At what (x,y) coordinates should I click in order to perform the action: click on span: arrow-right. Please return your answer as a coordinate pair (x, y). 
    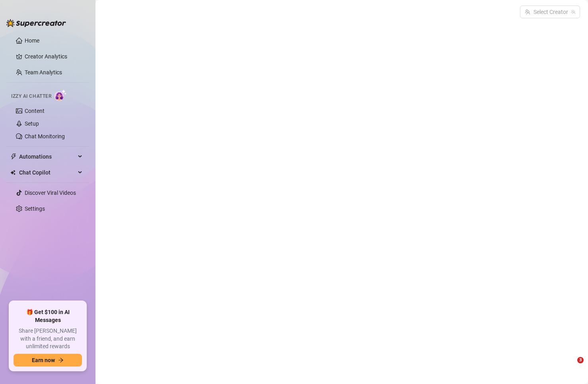
    Looking at the image, I should click on (61, 360).